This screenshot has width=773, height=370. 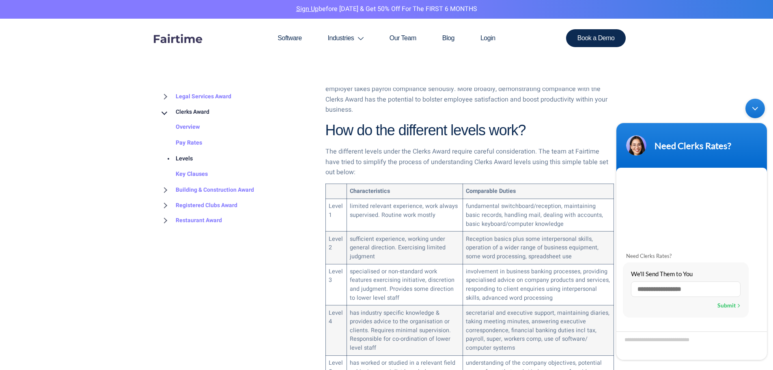 I want to click on strong: Characteristics, so click(x=370, y=191).